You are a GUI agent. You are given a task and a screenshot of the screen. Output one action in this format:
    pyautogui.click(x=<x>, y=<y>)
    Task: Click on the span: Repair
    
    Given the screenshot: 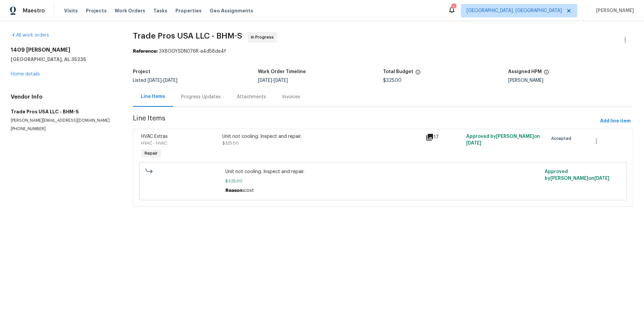 What is the action you would take?
    pyautogui.click(x=151, y=154)
    